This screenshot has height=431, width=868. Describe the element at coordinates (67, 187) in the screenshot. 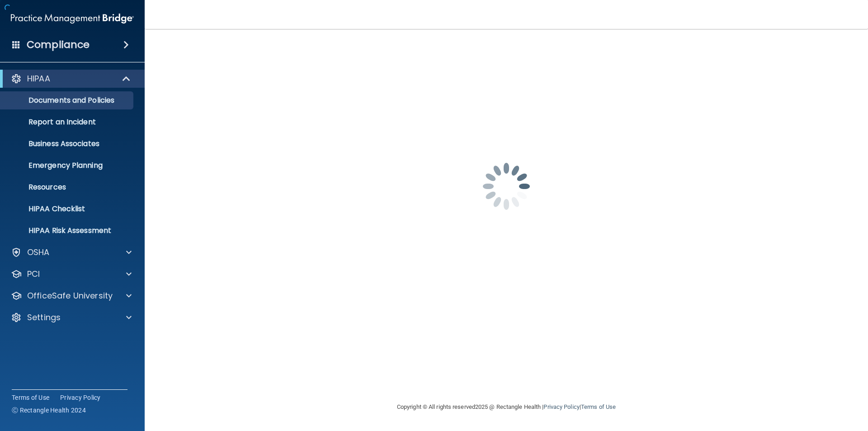

I see `p: Resources` at that location.